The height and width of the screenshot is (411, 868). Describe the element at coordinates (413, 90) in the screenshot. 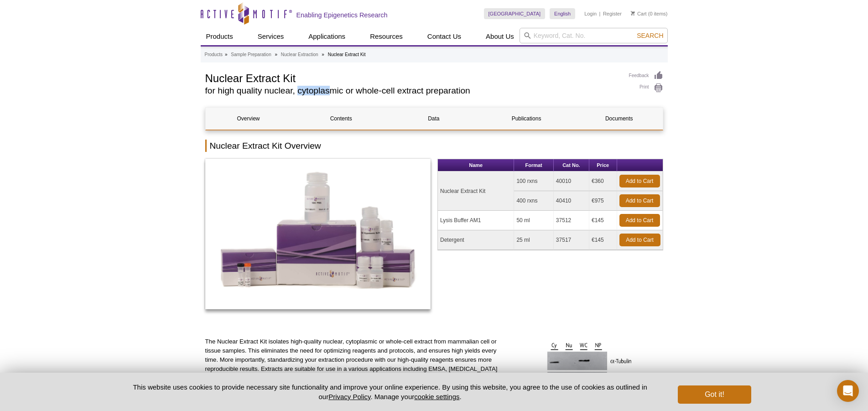

I see `h2: for high quality nuclear, cytoplasmic or whole-cell extract preparation` at that location.